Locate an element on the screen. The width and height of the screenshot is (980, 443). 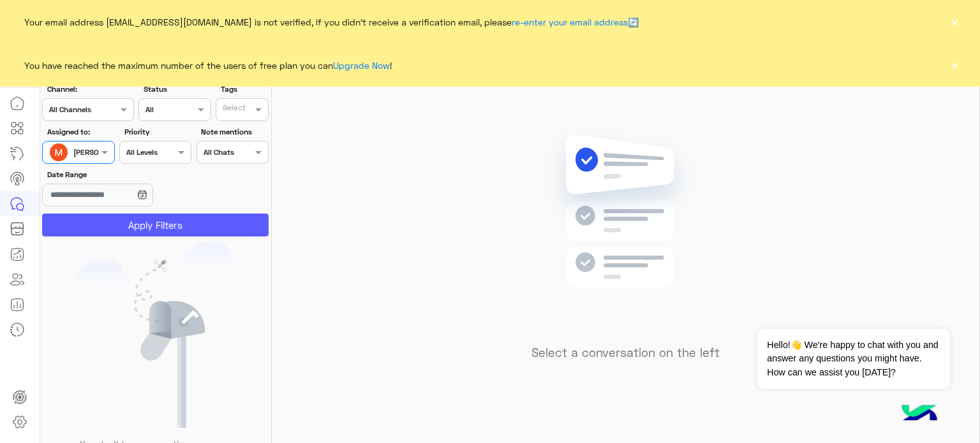
img: hulul-logo.png is located at coordinates (919, 414).